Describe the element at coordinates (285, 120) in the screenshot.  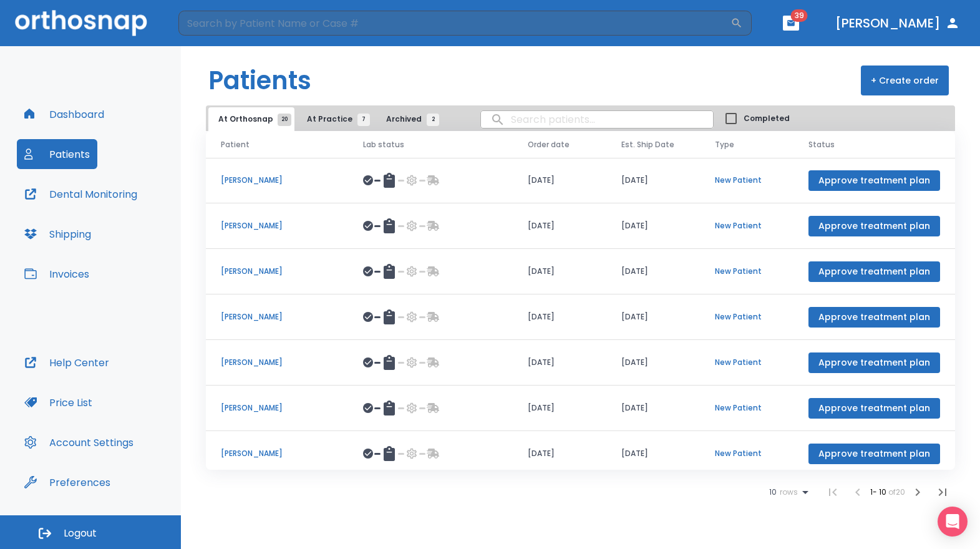
I see `span: 20` at that location.